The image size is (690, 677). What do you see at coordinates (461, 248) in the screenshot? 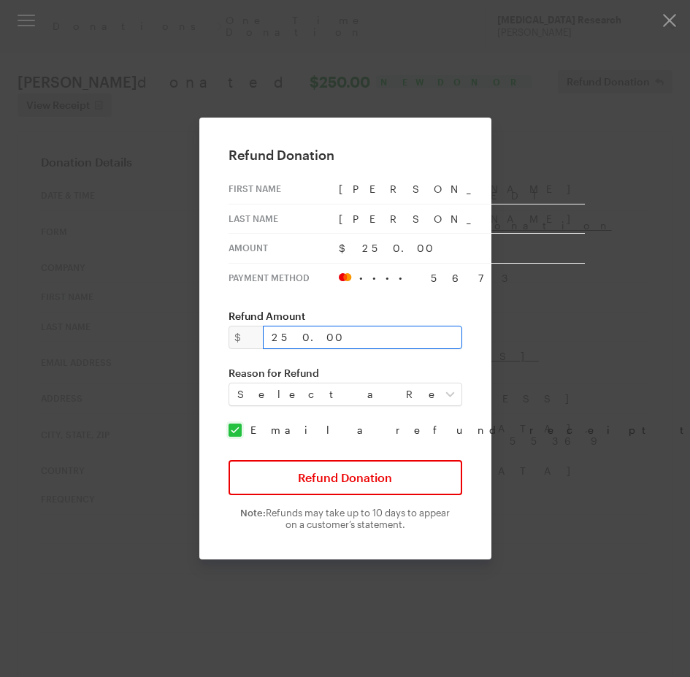
I see `td: $250.00` at bounding box center [461, 248].